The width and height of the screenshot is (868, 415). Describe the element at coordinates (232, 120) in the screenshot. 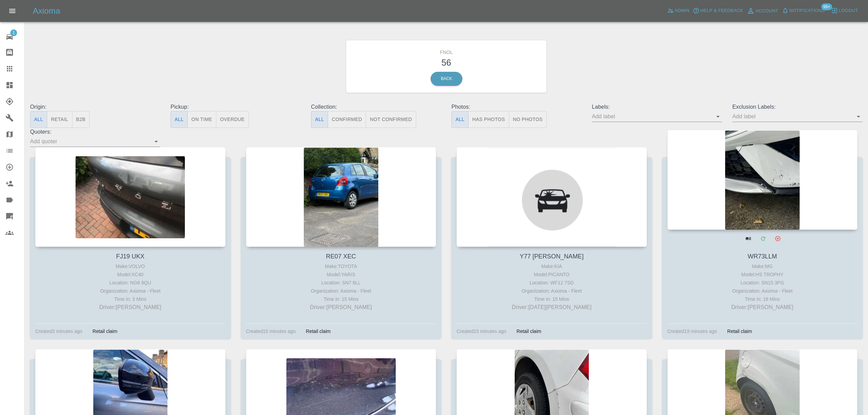

I see `button: Overdue` at that location.